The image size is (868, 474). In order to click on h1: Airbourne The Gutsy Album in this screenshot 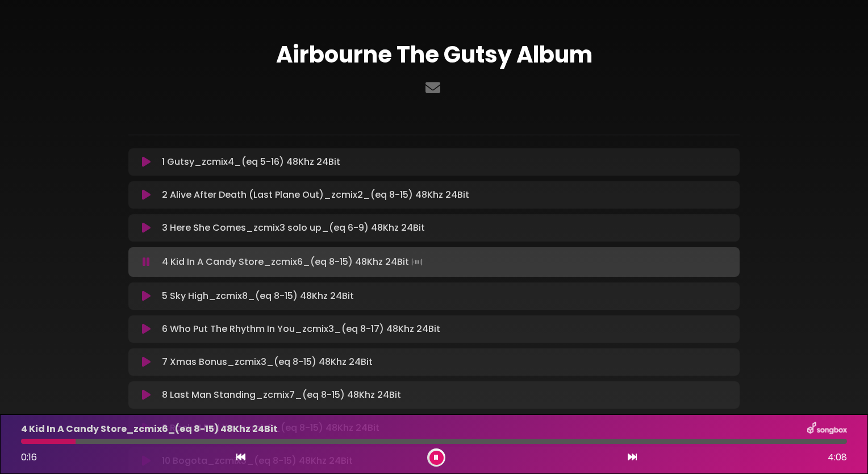, I will do `click(434, 54)`.